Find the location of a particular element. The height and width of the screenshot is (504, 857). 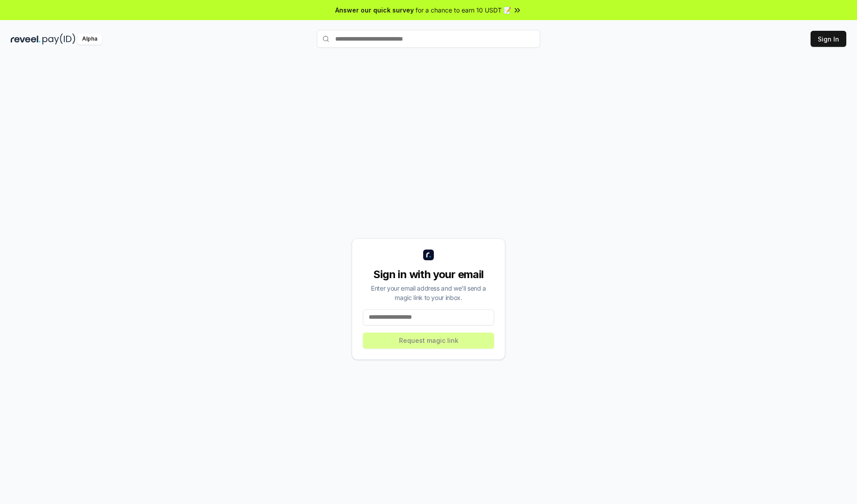

button: Sign In is located at coordinates (829, 39).